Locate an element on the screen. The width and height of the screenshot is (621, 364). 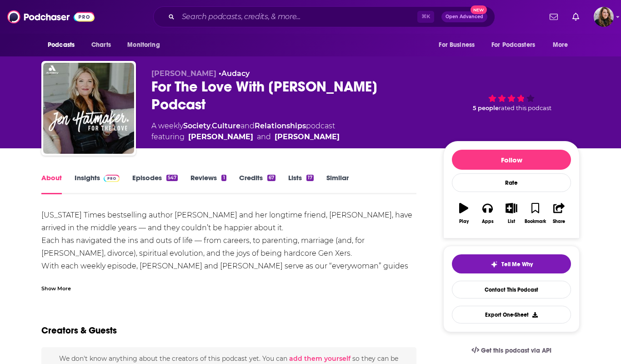
span: Monitoring is located at coordinates (143, 45).